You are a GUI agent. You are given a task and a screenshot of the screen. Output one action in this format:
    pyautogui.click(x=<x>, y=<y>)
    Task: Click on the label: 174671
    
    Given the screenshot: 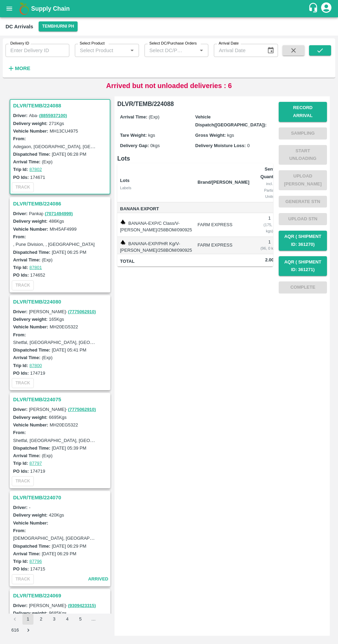 What is the action you would take?
    pyautogui.click(x=38, y=177)
    